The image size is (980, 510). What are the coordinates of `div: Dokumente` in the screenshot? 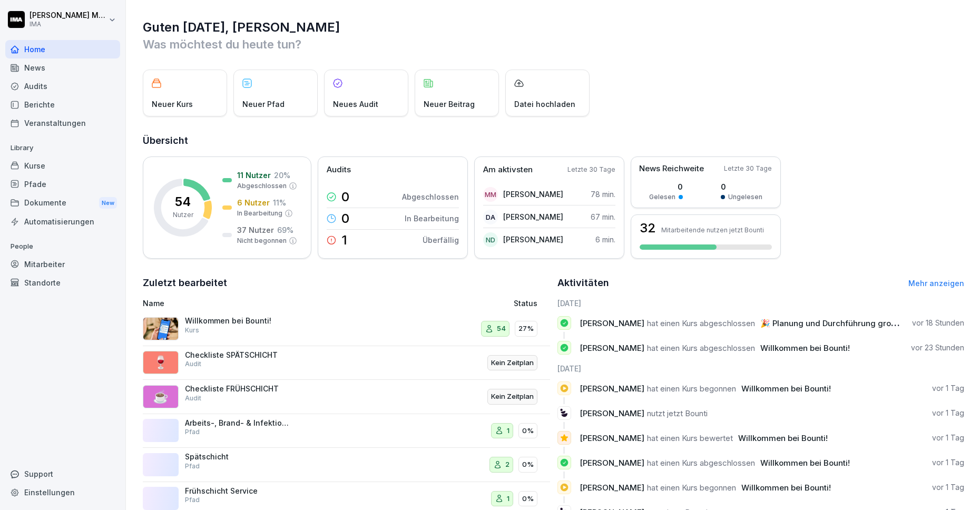 It's located at (62, 203).